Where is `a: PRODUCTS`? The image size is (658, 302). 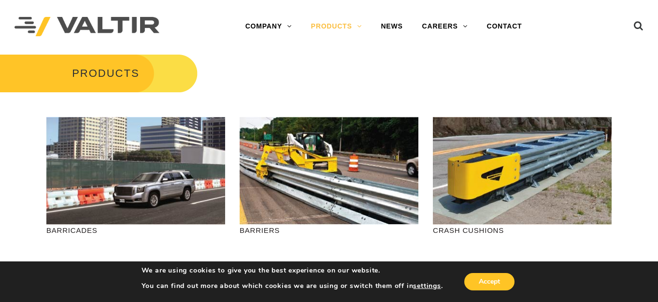 a: PRODUCTS is located at coordinates (336, 27).